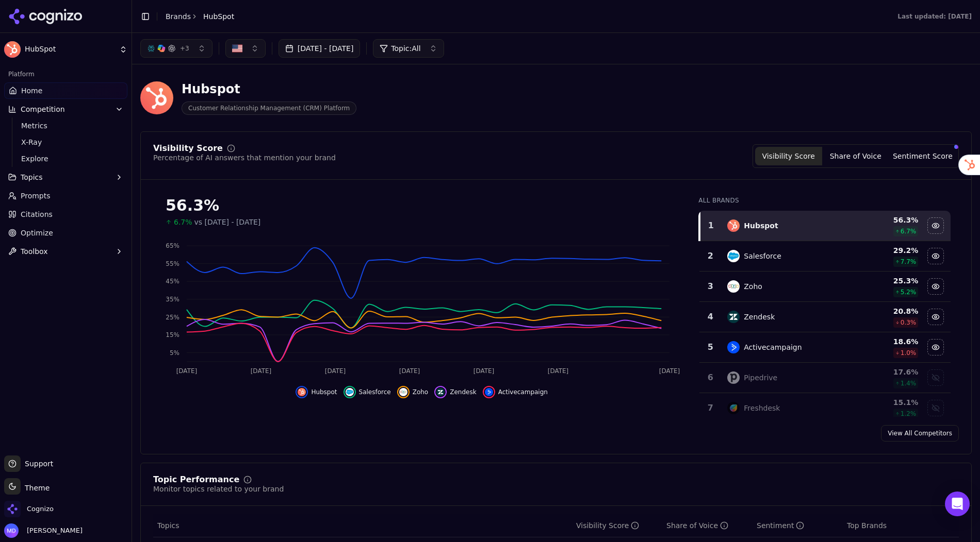  Describe the element at coordinates (66, 125) in the screenshot. I see `a: Metrics` at that location.